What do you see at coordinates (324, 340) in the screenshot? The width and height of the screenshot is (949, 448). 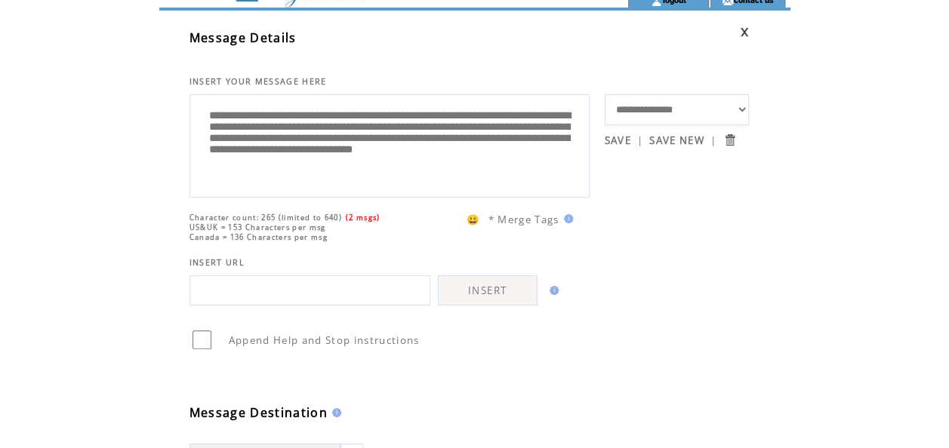 I see `span: Append Help and Stop instructions` at bounding box center [324, 340].